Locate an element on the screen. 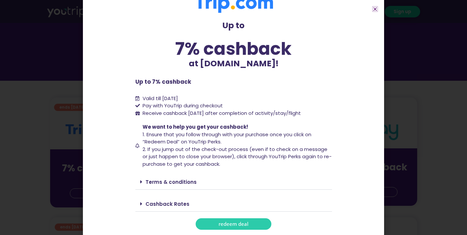 Image resolution: width=467 pixels, height=235 pixels. a: Cashback Rates is located at coordinates (167, 203).